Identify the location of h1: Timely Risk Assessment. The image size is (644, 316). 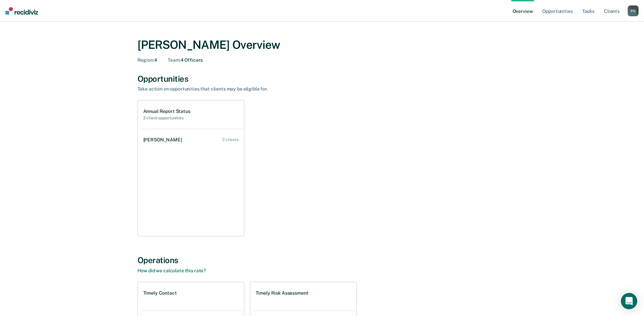
(282, 293).